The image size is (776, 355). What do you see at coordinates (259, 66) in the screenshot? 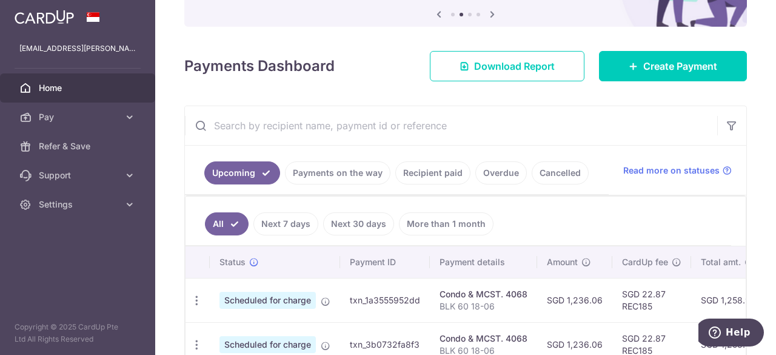
I see `h4: Payments Dashboard` at bounding box center [259, 66].